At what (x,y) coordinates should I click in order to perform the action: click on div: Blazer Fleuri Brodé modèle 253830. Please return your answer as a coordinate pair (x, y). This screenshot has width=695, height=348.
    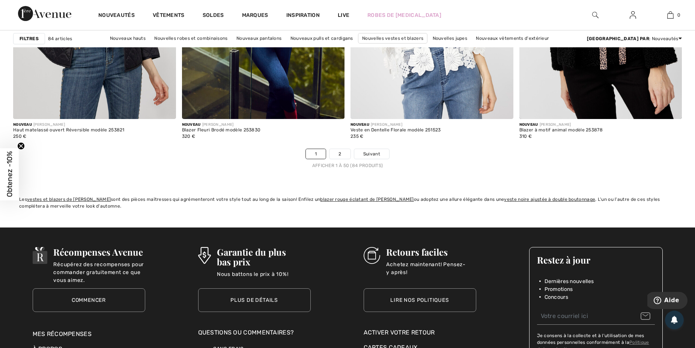
    Looking at the image, I should click on (222, 130).